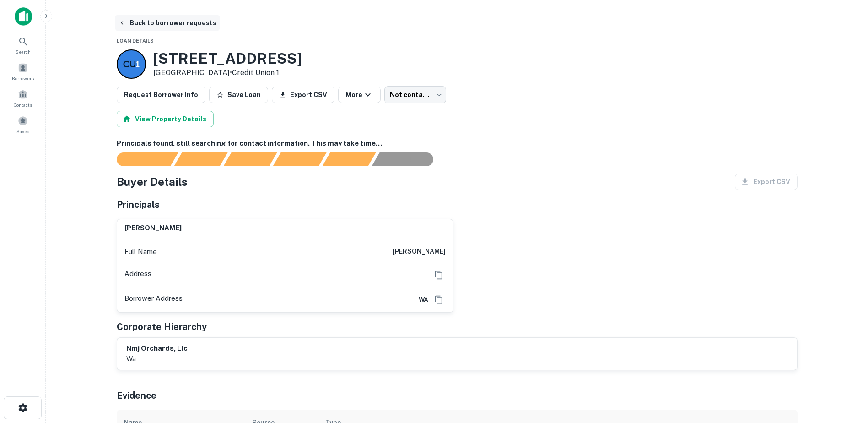 This screenshot has width=868, height=423. I want to click on div: AI fulfillment process complete., so click(408, 159).